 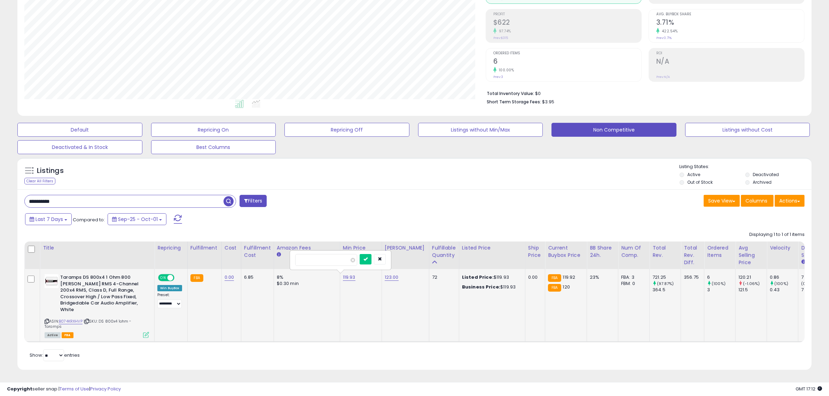 I want to click on span: OFF, so click(x=179, y=278).